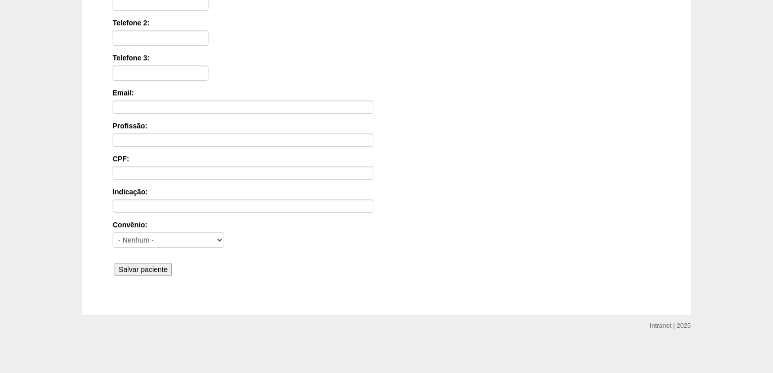  What do you see at coordinates (143, 269) in the screenshot?
I see `input: Salvar paciente` at bounding box center [143, 269].